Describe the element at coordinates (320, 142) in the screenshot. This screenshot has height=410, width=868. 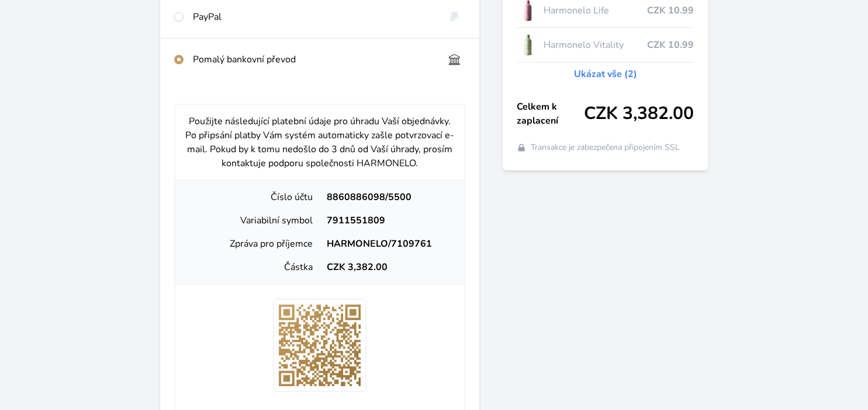
I see `p: Použijte následující platební údaje pro úhradu Vaší objednávky. Po připsání platby Vám systém aut...` at that location.